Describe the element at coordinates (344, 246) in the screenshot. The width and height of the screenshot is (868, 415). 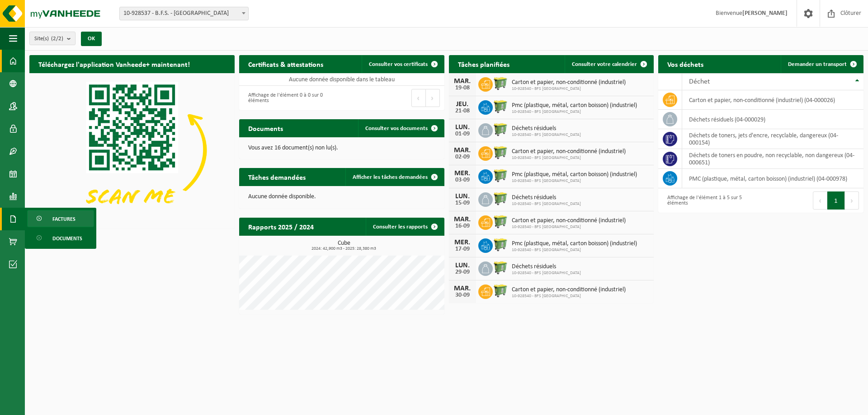
I see `h3: Cube` at that location.